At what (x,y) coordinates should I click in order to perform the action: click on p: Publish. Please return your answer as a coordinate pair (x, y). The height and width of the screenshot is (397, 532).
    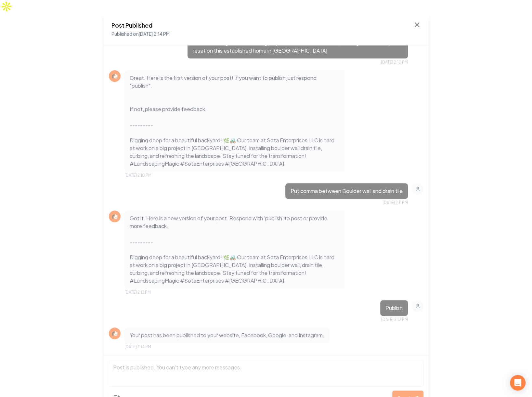
    Looking at the image, I should click on (394, 308).